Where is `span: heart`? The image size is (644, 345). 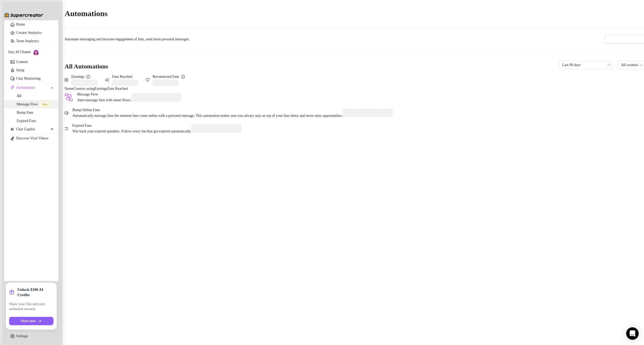 span: heart is located at coordinates (147, 80).